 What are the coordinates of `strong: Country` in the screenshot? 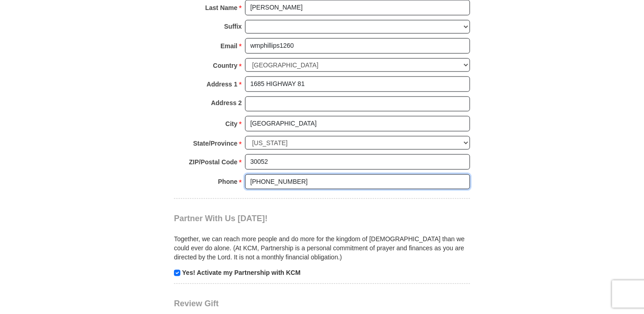 It's located at (226, 66).